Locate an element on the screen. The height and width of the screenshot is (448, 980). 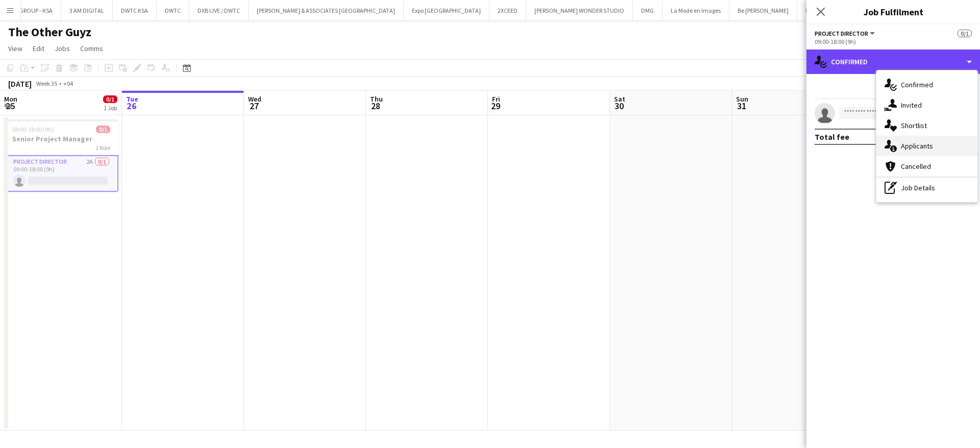
a: Jobs is located at coordinates (62, 49).